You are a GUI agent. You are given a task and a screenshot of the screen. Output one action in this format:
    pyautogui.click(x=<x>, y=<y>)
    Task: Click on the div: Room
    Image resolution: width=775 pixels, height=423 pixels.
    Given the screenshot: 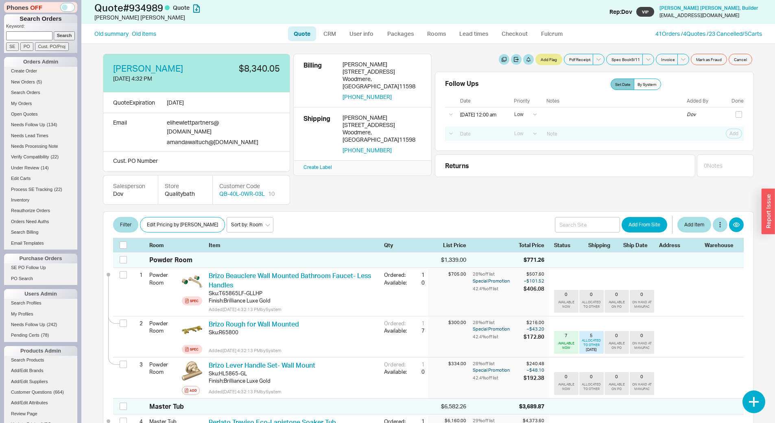 What is the action you would take?
    pyautogui.click(x=164, y=245)
    